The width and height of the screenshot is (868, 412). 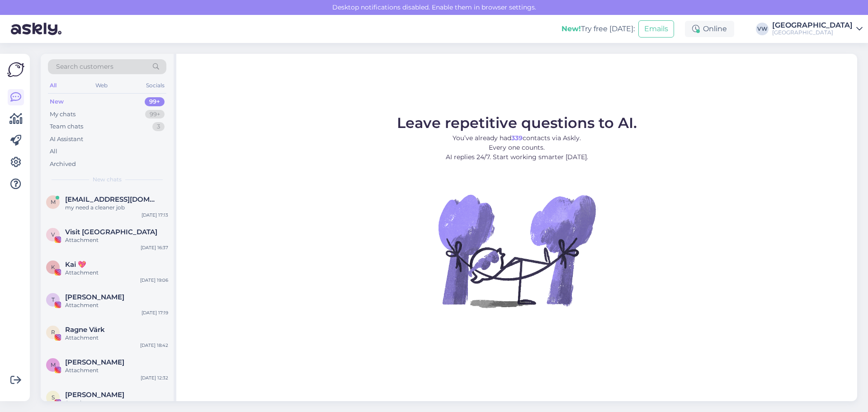 What do you see at coordinates (656, 29) in the screenshot?
I see `button: Emails` at bounding box center [656, 29].